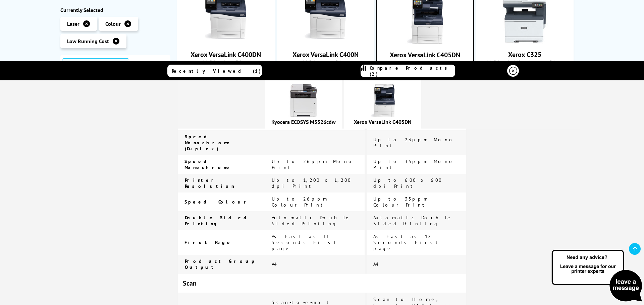 This screenshot has height=305, width=644. Describe the element at coordinates (406, 242) in the screenshot. I see `span: As Fast as 12 Seconds First page` at that location.